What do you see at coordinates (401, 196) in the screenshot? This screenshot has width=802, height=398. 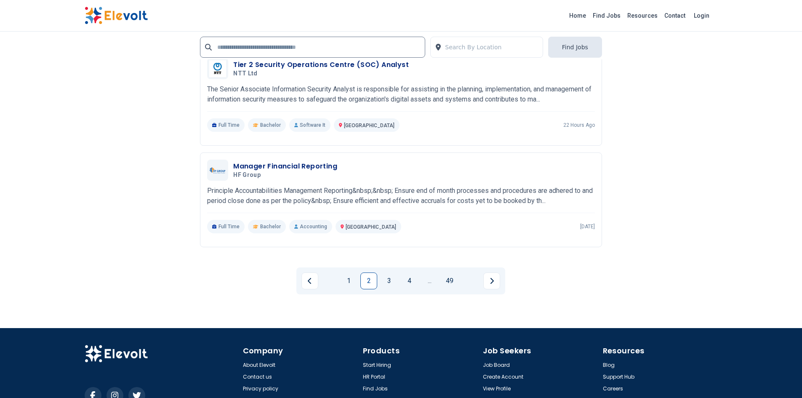 I see `a: HF GroupManager Financial ReportingHF GroupPrinciple Accountabilities Management Reporting&nbsp;&...` at bounding box center [401, 196].